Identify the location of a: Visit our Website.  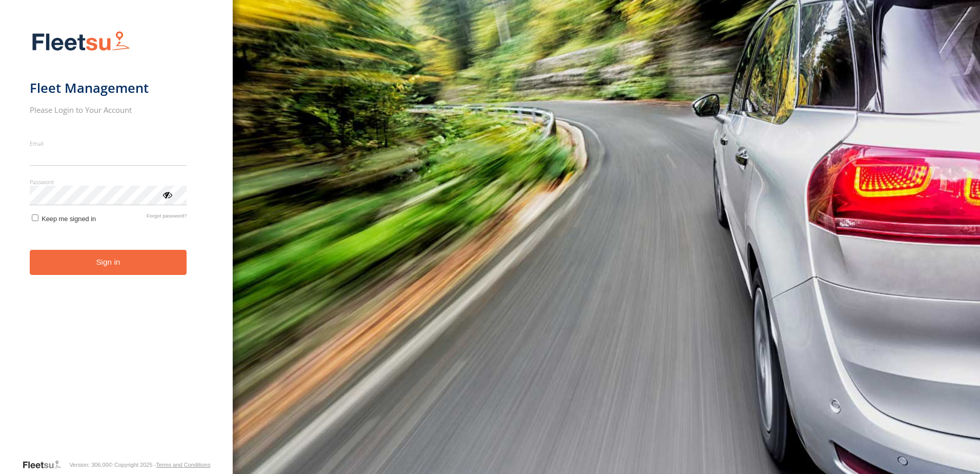
(46, 464).